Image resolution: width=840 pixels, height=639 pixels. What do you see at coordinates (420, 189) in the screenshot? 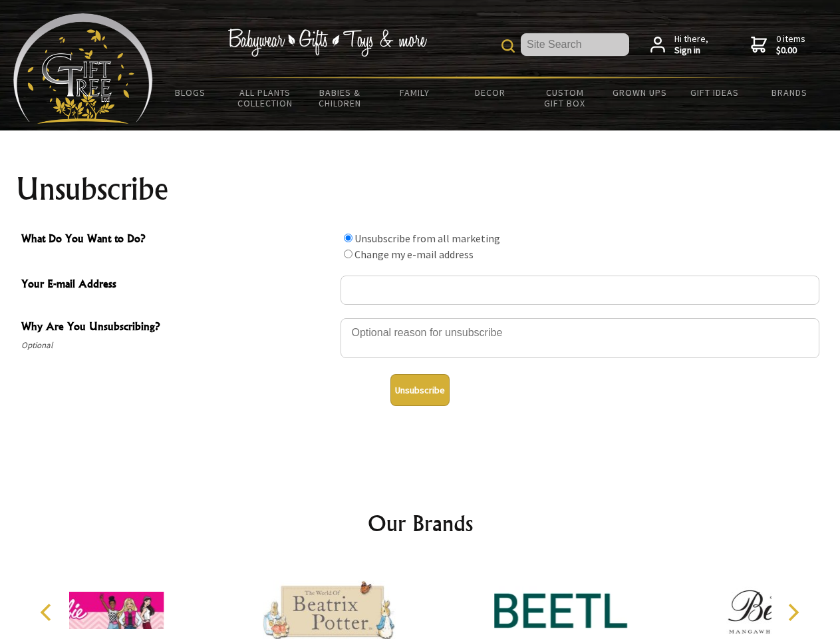
I see `h1: Unsubscribe` at bounding box center [420, 189].